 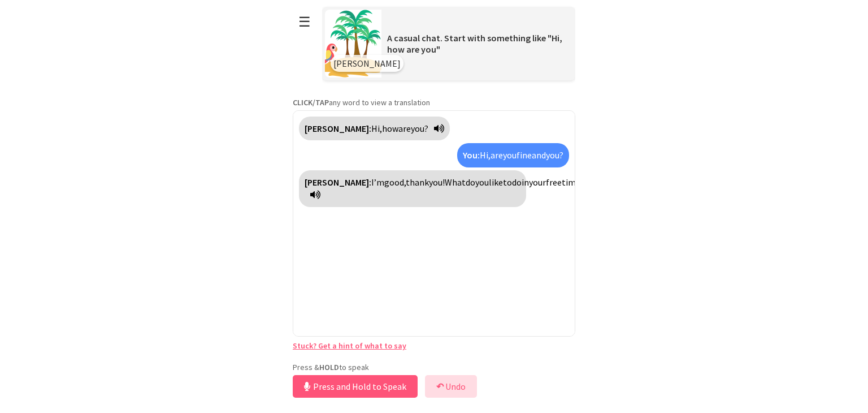 I want to click on span: A casual chat. Start with something like "Hi, how are you", so click(x=475, y=44).